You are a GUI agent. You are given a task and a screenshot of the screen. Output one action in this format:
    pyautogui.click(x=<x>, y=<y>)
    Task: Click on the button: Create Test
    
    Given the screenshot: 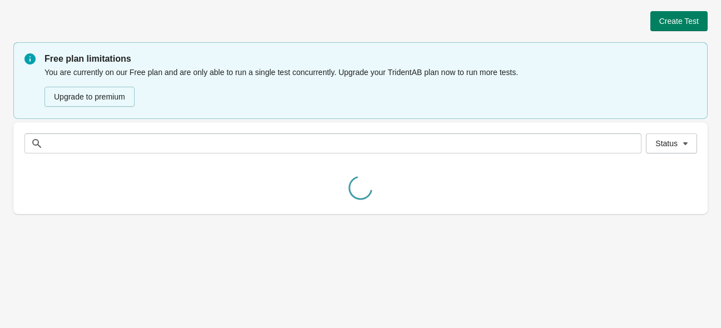 What is the action you would take?
    pyautogui.click(x=678, y=21)
    